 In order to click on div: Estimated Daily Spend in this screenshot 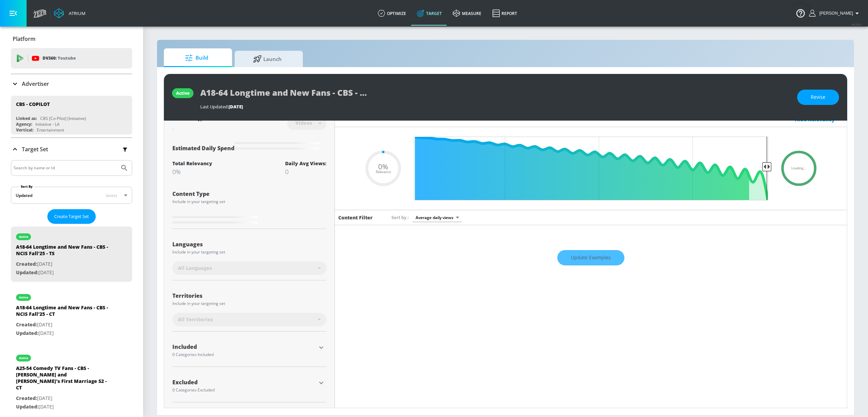, I will do `click(249, 145)`.